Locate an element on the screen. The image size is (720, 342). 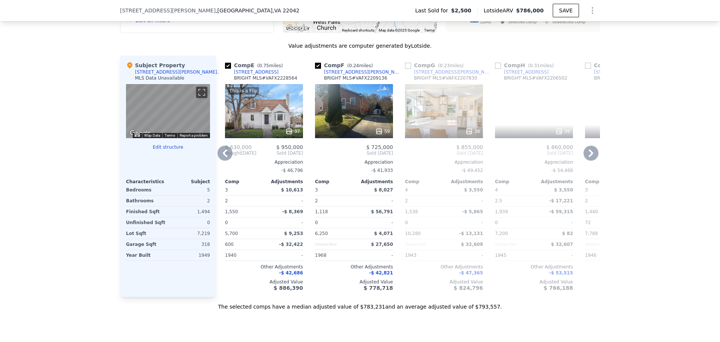
span: $ 27,650 is located at coordinates (382, 244).